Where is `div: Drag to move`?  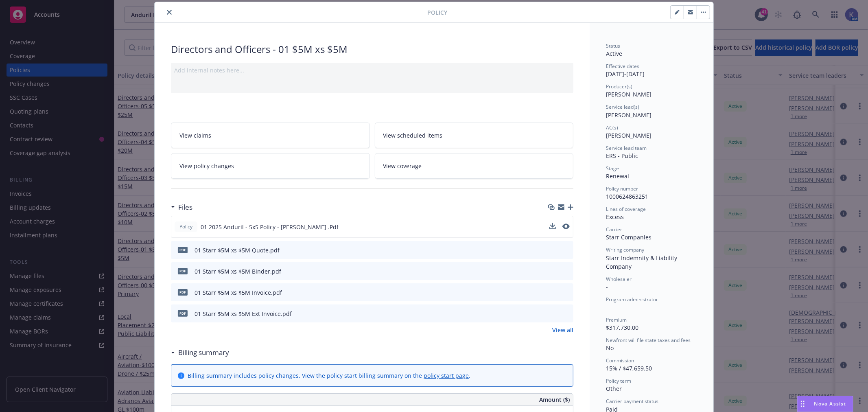
div: Drag to move is located at coordinates (803, 404).